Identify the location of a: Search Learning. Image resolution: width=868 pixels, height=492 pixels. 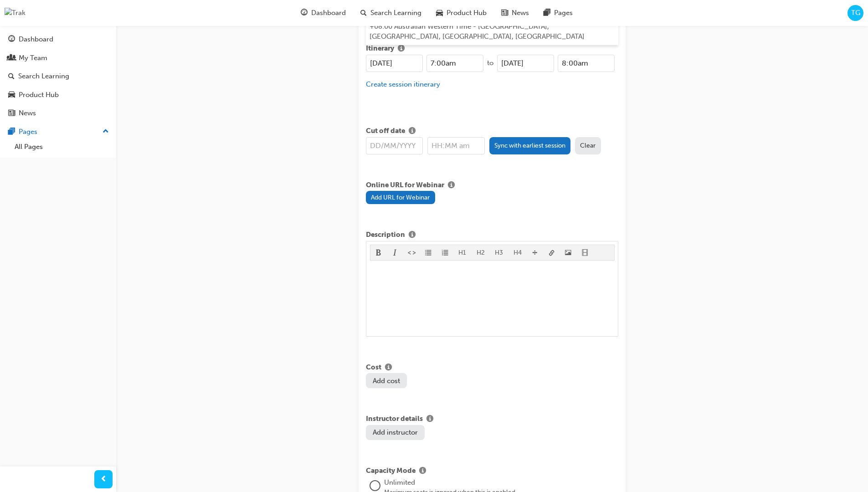
(58, 76).